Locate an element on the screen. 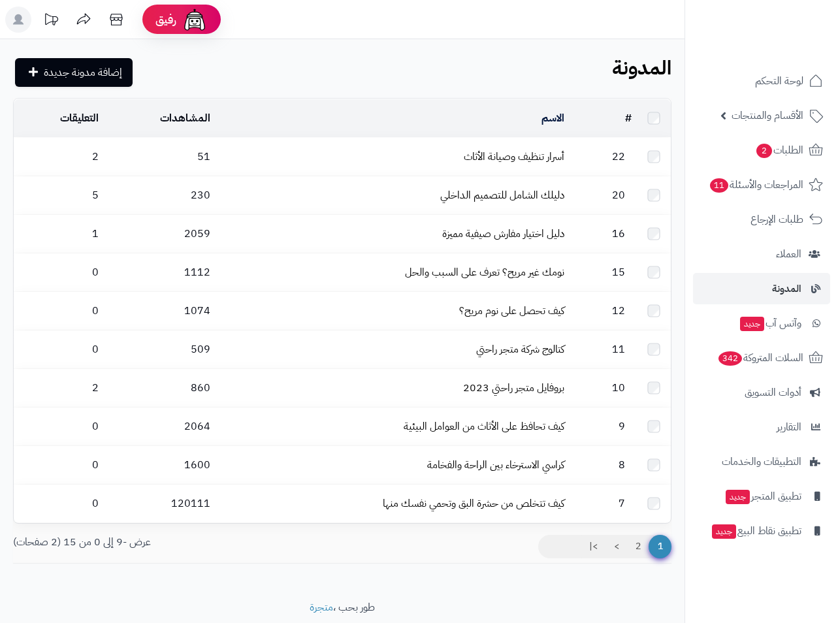 The height and width of the screenshot is (623, 838). span: 7 is located at coordinates (622, 504).